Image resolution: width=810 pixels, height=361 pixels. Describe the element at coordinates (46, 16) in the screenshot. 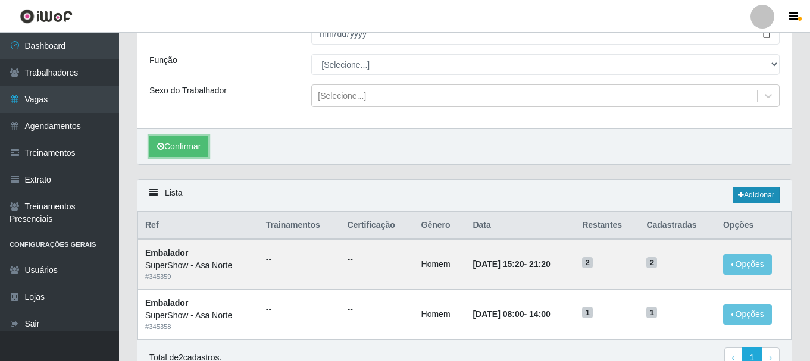

I see `img: CoreUI Logo` at that location.